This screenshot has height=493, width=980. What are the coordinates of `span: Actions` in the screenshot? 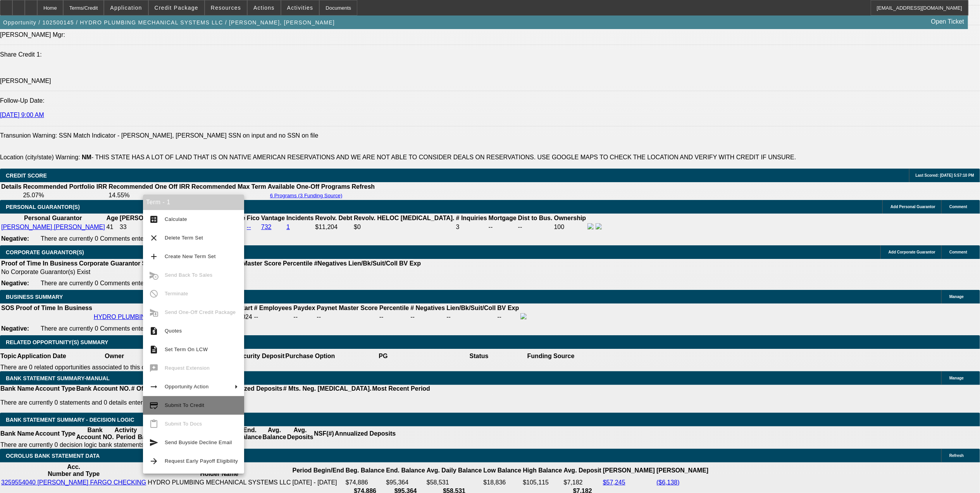 It's located at (264, 8).